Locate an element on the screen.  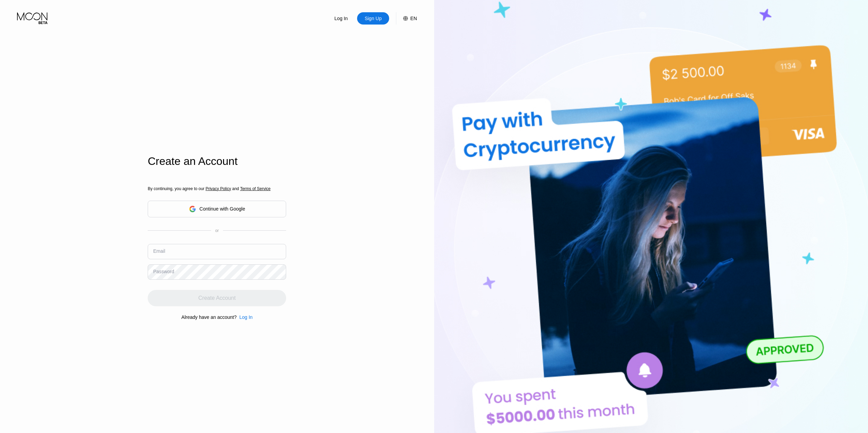
span: Terms of Service is located at coordinates (255, 189).